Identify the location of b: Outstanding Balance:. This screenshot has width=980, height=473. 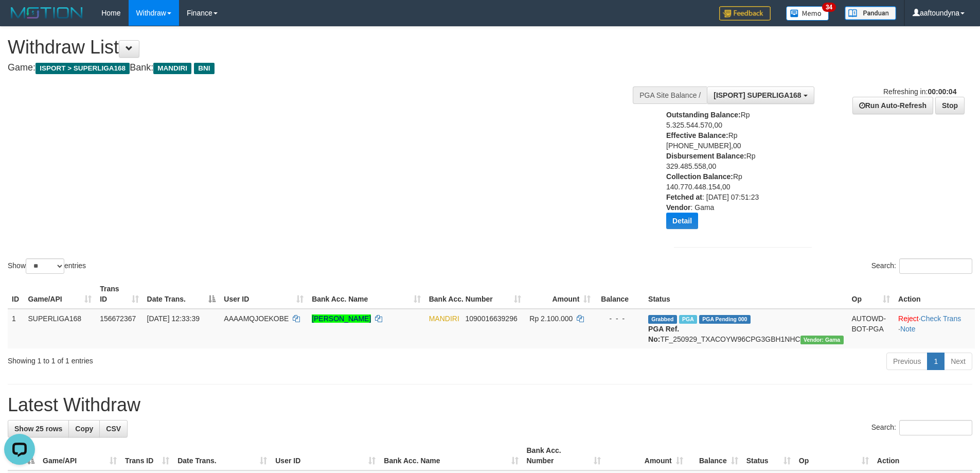
(703, 115).